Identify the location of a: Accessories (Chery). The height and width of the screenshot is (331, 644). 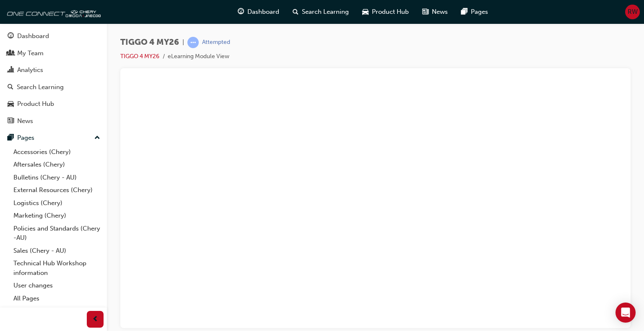
(56, 152).